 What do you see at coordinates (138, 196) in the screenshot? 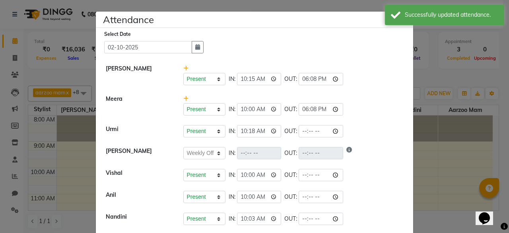
I see `div: Anil` at bounding box center [138, 196].